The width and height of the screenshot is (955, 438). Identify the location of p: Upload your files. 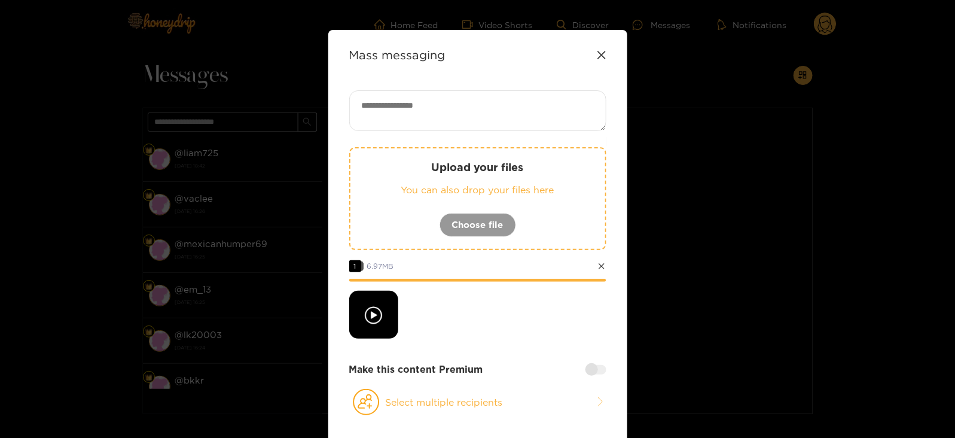
(478, 167).